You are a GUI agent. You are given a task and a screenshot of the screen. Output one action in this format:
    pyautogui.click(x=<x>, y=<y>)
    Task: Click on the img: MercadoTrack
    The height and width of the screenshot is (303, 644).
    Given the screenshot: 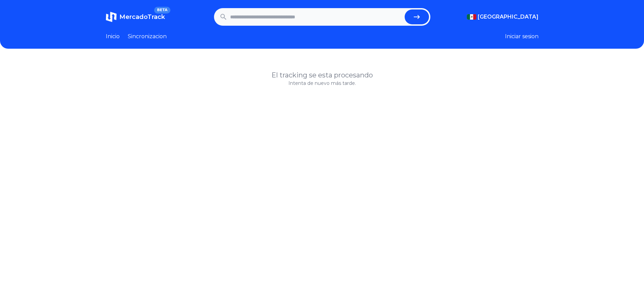 What is the action you would take?
    pyautogui.click(x=111, y=17)
    